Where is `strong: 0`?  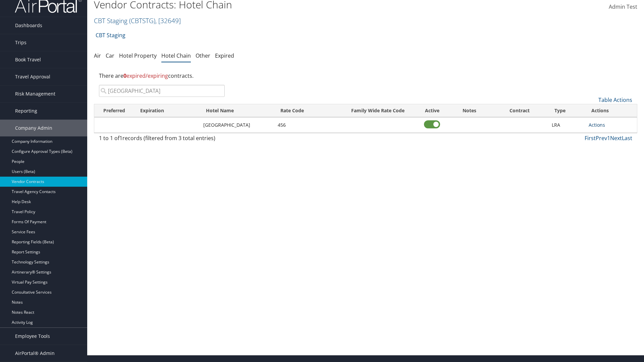
strong: 0 is located at coordinates (125, 75).